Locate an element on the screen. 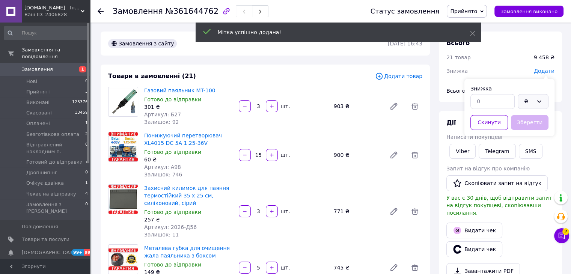  div: 9 458 ₴ is located at coordinates (544, 57).